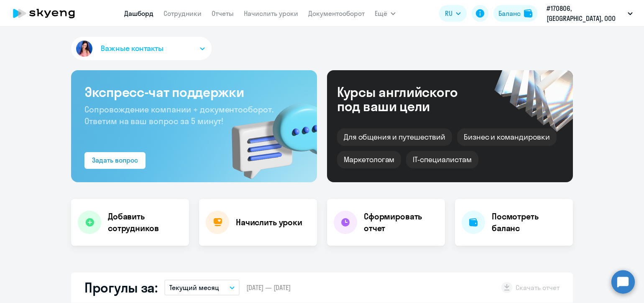 Image resolution: width=644 pixels, height=303 pixels. What do you see at coordinates (529, 222) in the screenshot?
I see `h4: Посмотреть баланс` at bounding box center [529, 222].